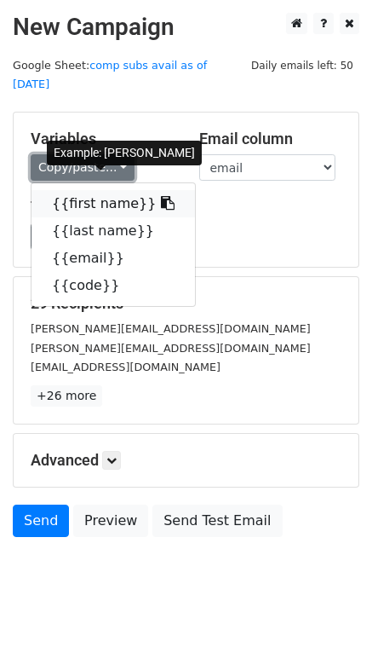 The height and width of the screenshot is (653, 372). What do you see at coordinates (111, 520) in the screenshot?
I see `a: Preview` at bounding box center [111, 520].